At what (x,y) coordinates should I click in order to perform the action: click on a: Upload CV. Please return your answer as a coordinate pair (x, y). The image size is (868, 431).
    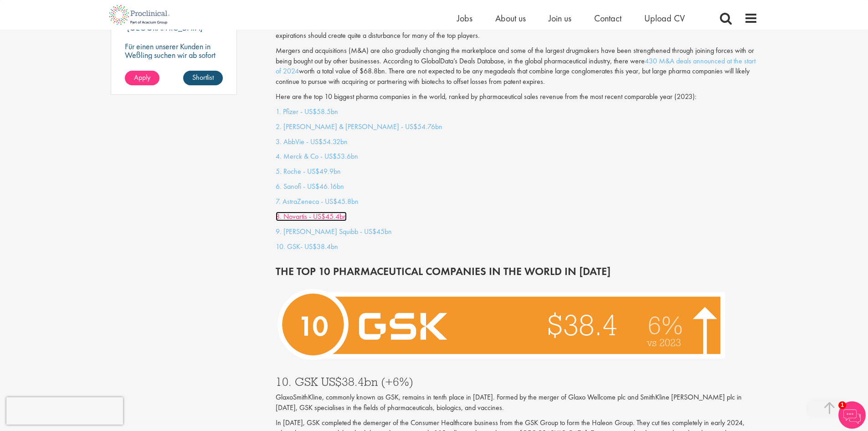
    Looking at the image, I should click on (664, 18).